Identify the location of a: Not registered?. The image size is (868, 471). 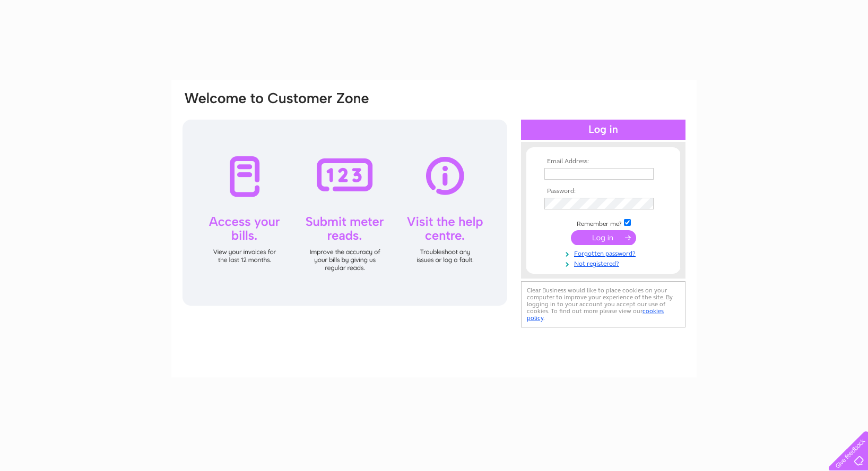
(605, 262).